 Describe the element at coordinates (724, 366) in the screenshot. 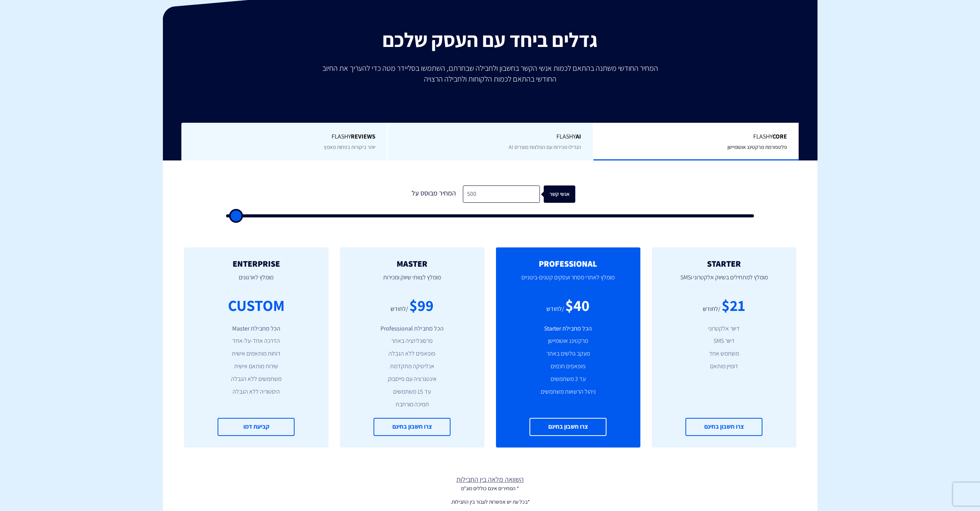

I see `li: דומיין מותאם` at that location.